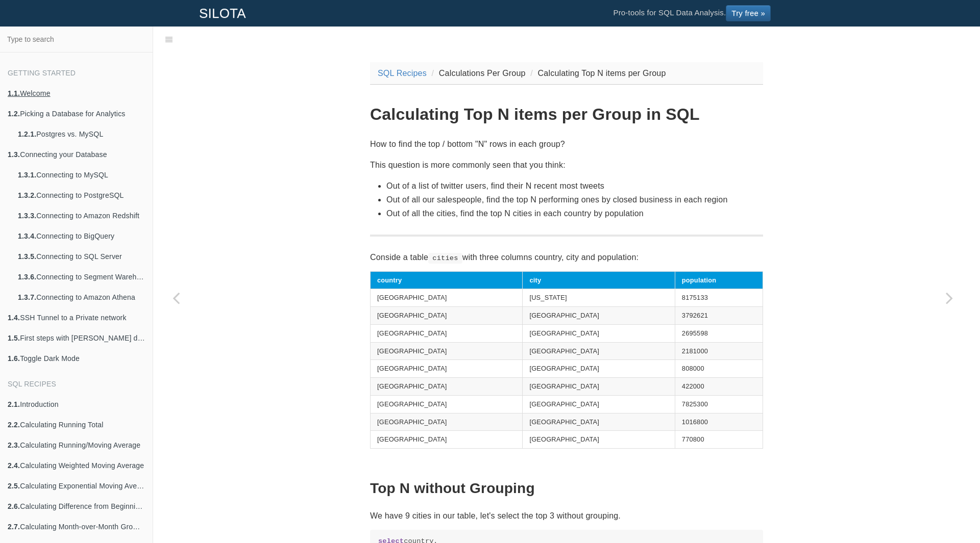  What do you see at coordinates (597, 73) in the screenshot?
I see `li: Calculating Top N items per Group` at bounding box center [597, 73].